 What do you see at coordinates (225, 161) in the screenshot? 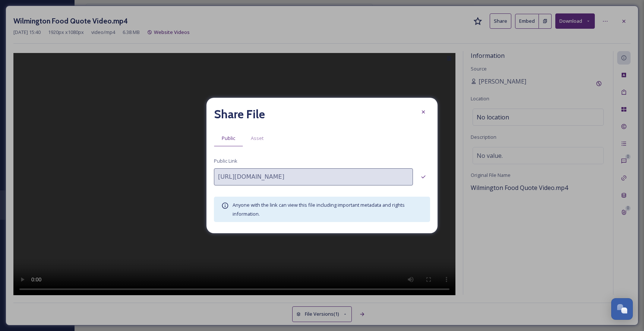
I see `span: Public Link` at bounding box center [225, 161].